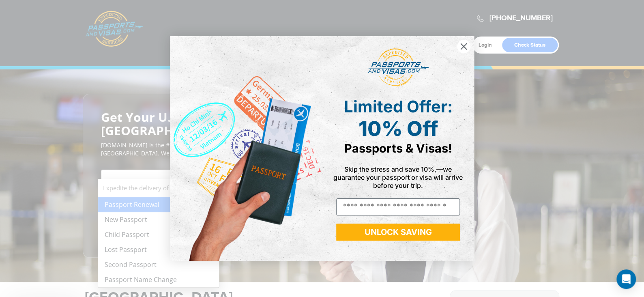  What do you see at coordinates (626, 278) in the screenshot?
I see `div: Open Intercom Messenger` at bounding box center [626, 278].